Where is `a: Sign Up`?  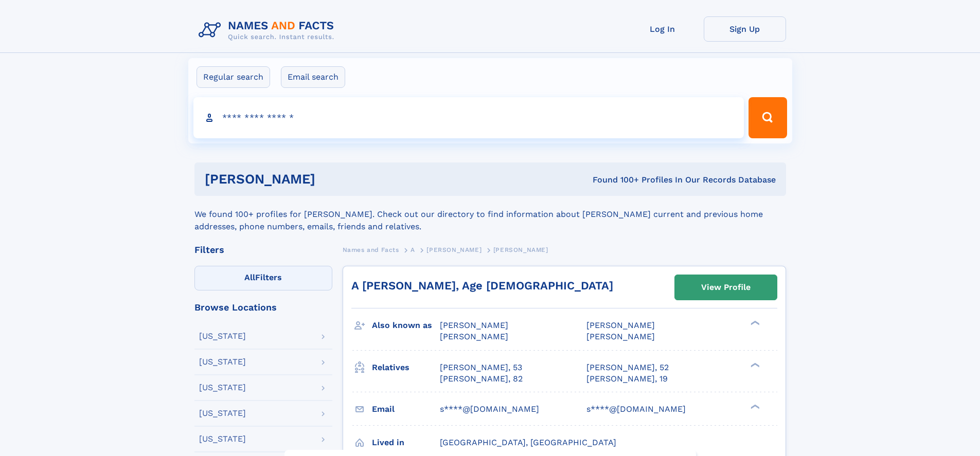
a: Sign Up is located at coordinates (745, 29).